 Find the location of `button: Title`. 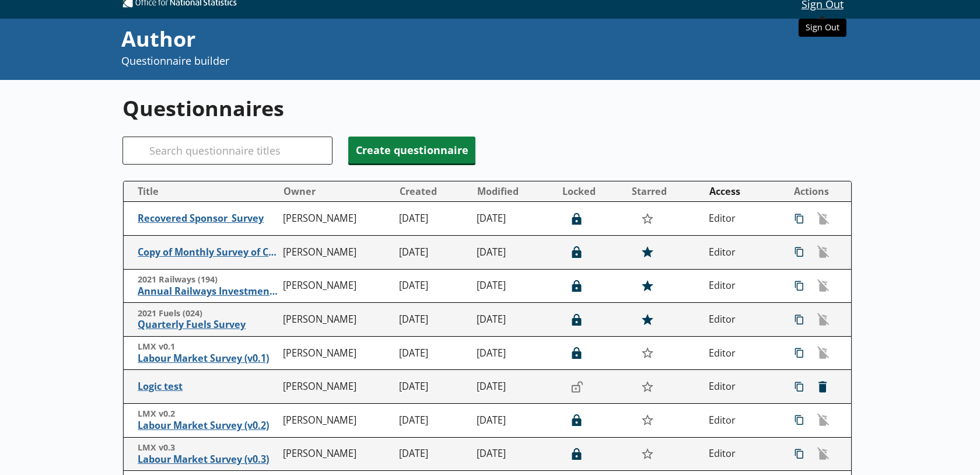

button: Title is located at coordinates (203, 191).